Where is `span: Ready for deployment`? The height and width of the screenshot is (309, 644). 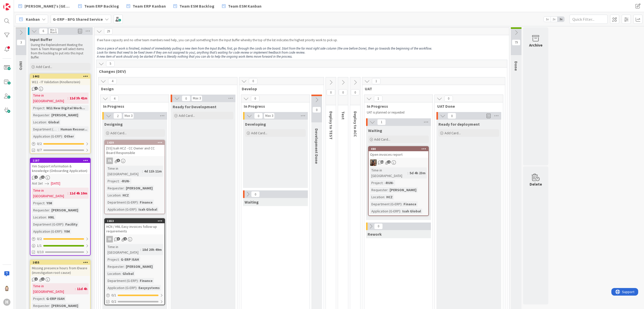
span: Ready for deployment is located at coordinates (459, 124).